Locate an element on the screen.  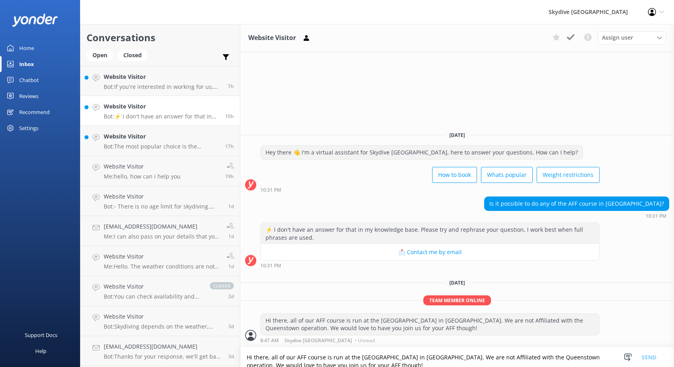
span: Oct 14 2025 01:15pm (UTC +13:00) Pacific/Auckland is located at coordinates (230, 176).